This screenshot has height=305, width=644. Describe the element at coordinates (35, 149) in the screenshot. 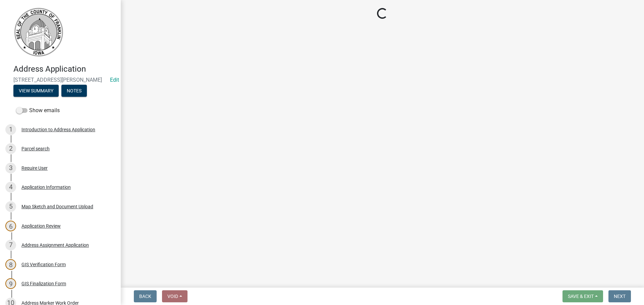

I see `div: Parcel search` at that location.